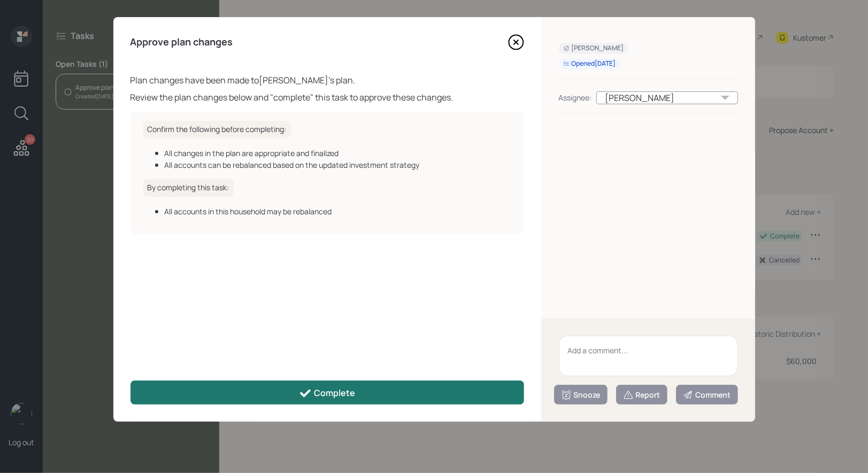  I want to click on div: Comment, so click(707, 395).